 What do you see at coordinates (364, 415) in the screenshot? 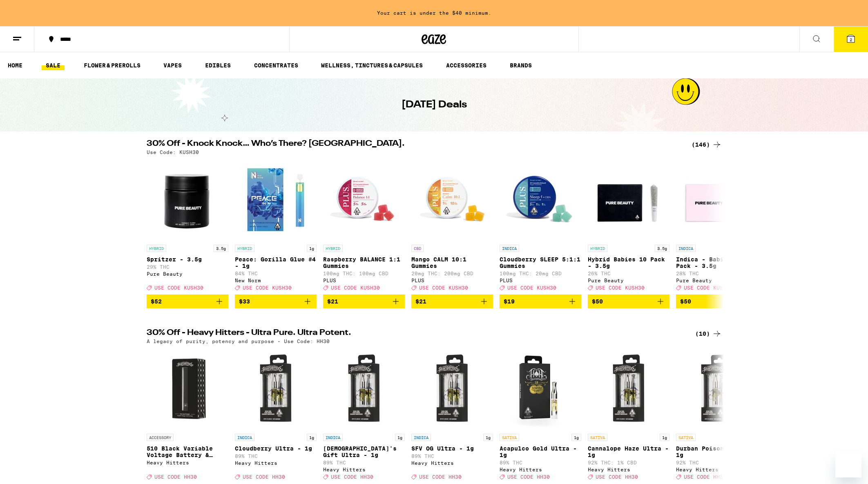
I see `a: Open page for God's Gift Ultra - 1g from Heavy Hitters` at bounding box center [364, 415].